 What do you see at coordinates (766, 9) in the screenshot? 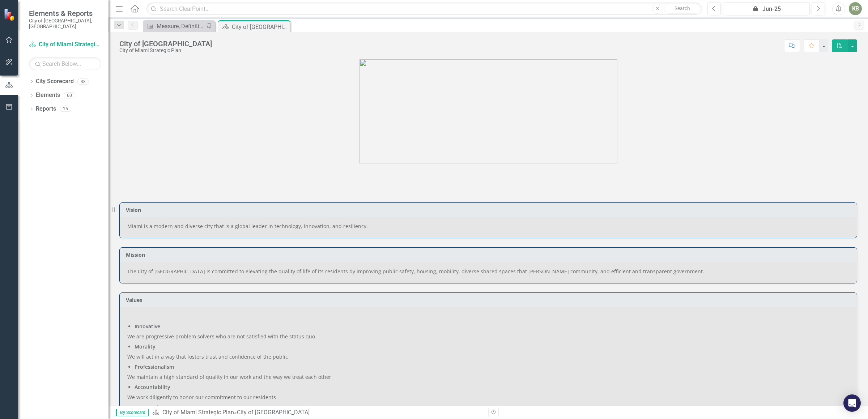
I see `button: Jun-25` at bounding box center [766, 9].